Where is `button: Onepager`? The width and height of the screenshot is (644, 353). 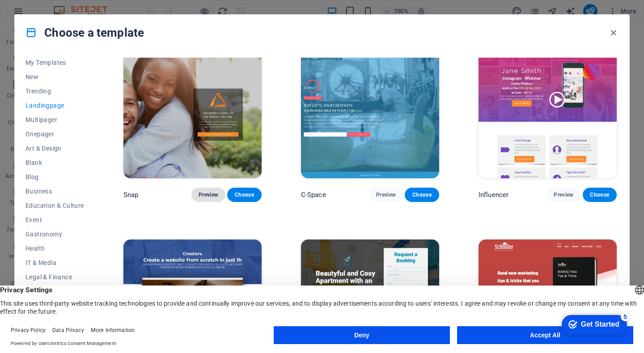
button: Onepager is located at coordinates (55, 134).